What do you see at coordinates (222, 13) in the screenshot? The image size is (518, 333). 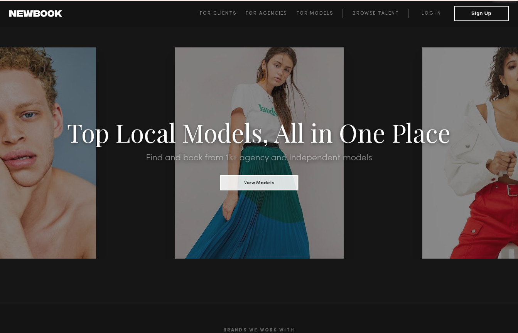 I see `a: For Clients` at bounding box center [222, 13].